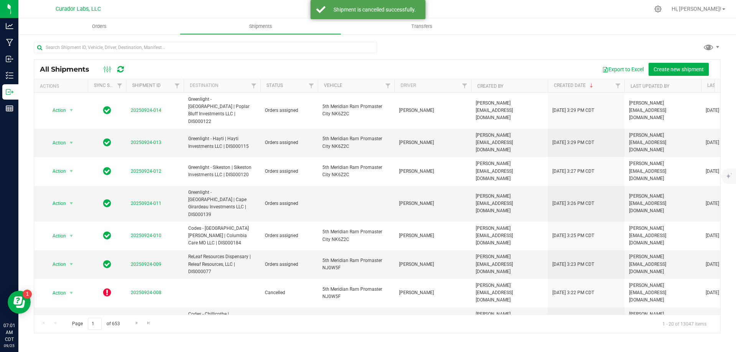 The height and width of the screenshot is (352, 736). Describe the element at coordinates (96, 324) in the screenshot. I see `span: Page of 653` at that location.